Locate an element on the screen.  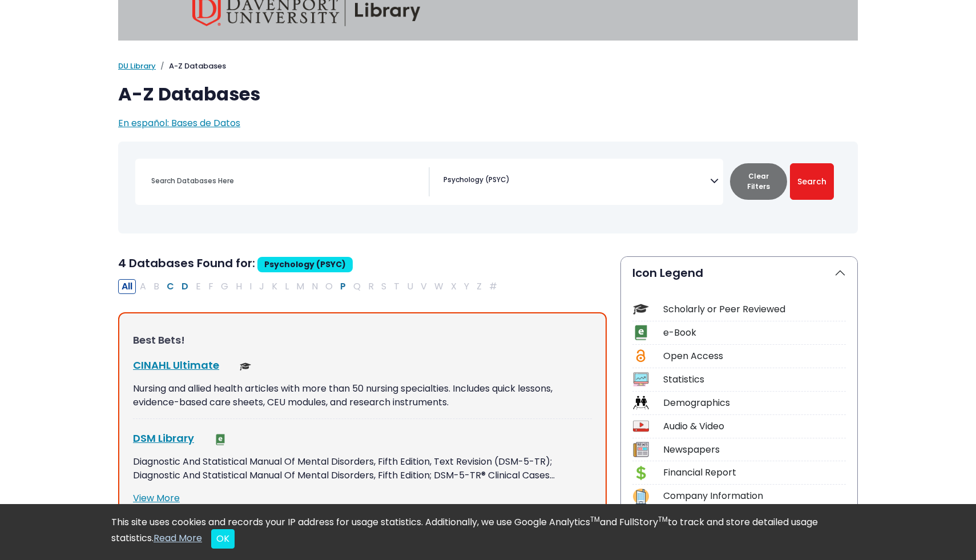
img: Icon Open Access is located at coordinates (641, 355).